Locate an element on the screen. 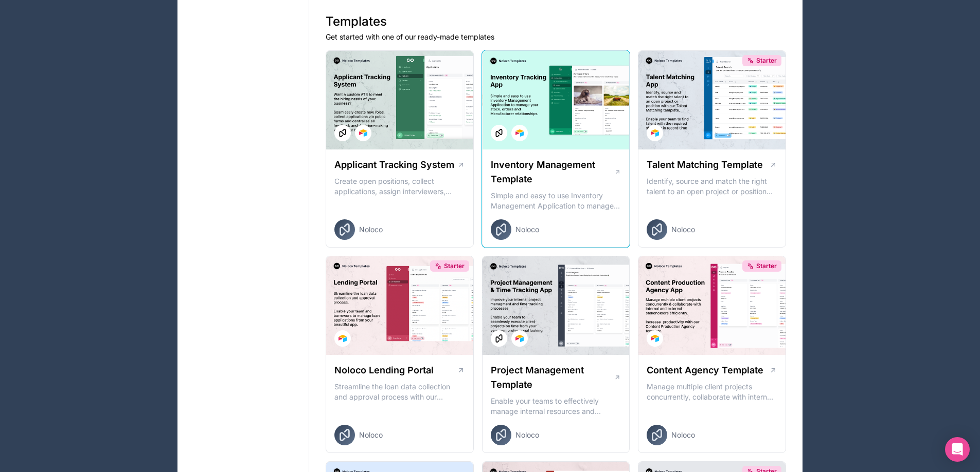 This screenshot has width=980, height=472. p: Create open positions, collect applications, assign interviewers, centralise candidate feedback a... is located at coordinates (399, 187).